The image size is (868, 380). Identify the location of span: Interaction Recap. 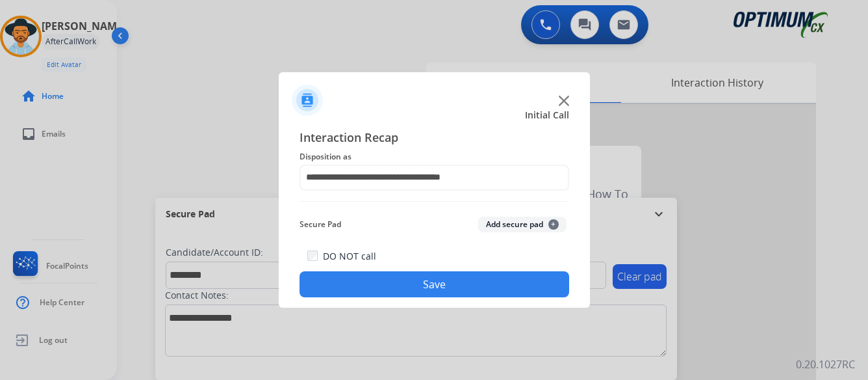
(434, 139).